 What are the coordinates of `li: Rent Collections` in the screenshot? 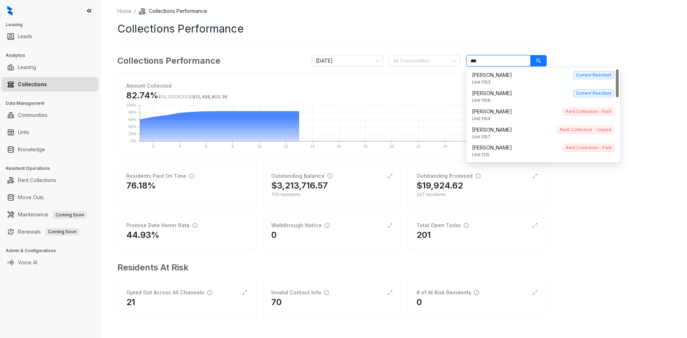 It's located at (50, 180).